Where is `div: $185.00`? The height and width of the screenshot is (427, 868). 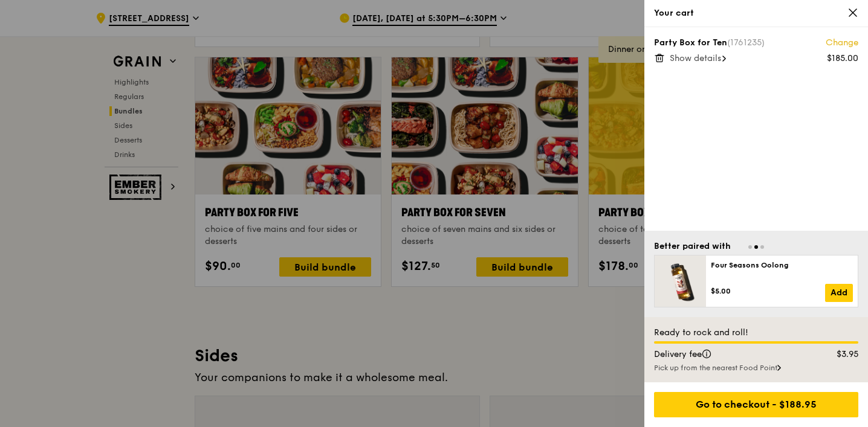 div: $185.00 is located at coordinates (842, 59).